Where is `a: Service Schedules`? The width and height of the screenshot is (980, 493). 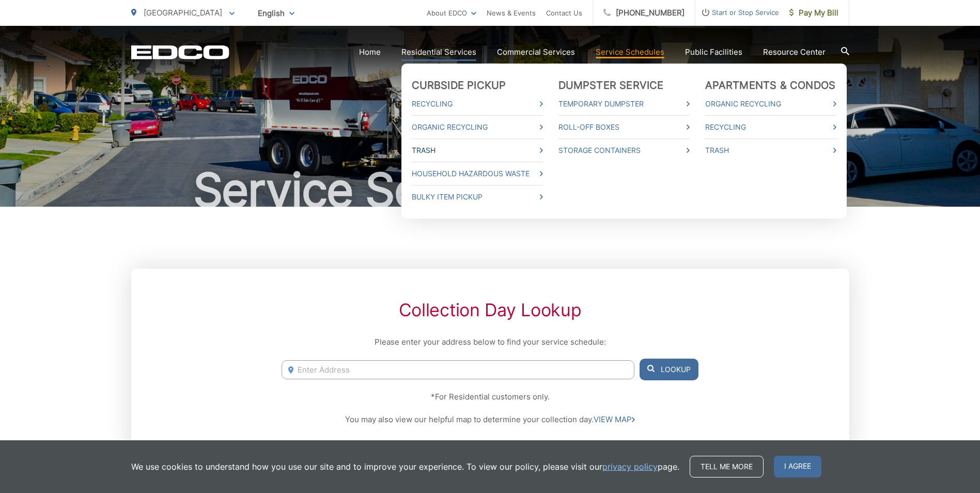
a: Service Schedules is located at coordinates (630, 52).